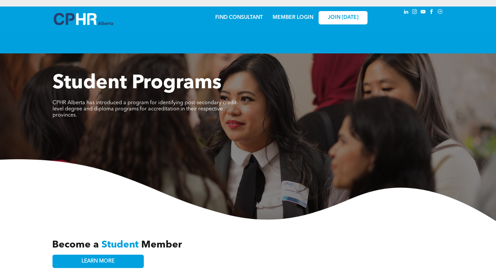  What do you see at coordinates (440, 12) in the screenshot?
I see `a: Social network` at bounding box center [440, 12].